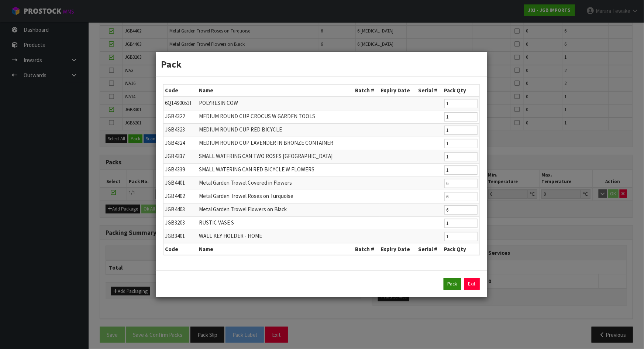 This screenshot has height=349, width=644. Describe the element at coordinates (175, 236) in the screenshot. I see `span: JGB3401` at that location.